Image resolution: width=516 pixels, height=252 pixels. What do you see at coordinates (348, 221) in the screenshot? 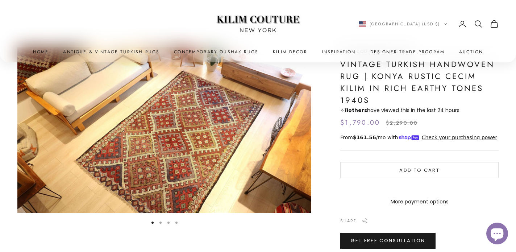
I see `span: Share` at bounding box center [348, 221].